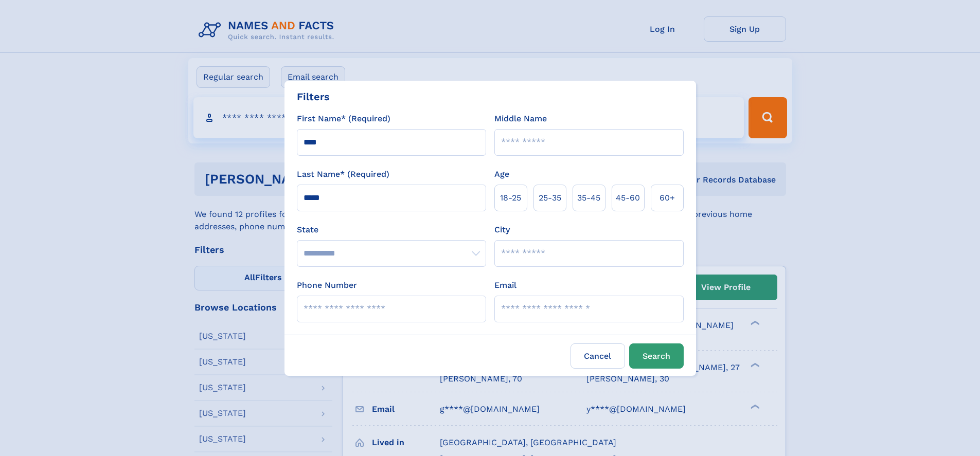 This screenshot has height=456, width=980. I want to click on label: Phone Number, so click(327, 286).